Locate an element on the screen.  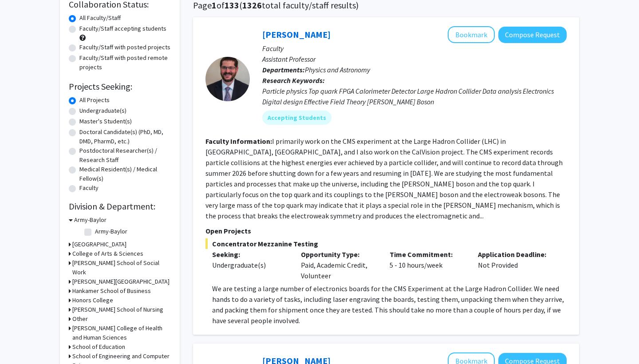
h3: Other is located at coordinates (80, 318).